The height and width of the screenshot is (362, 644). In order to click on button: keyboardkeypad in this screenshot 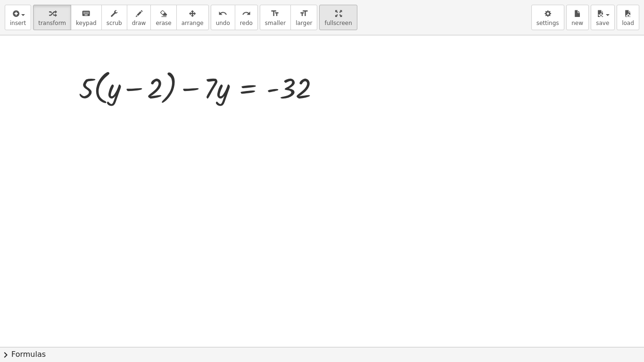, I will do `click(86, 17)`.